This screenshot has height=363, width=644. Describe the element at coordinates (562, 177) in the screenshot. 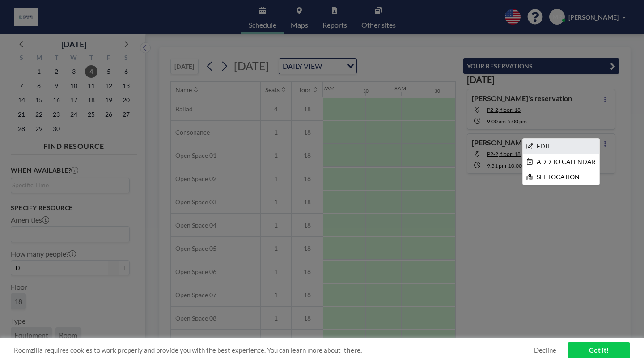

I see `li: SEE LOCATION` at that location.